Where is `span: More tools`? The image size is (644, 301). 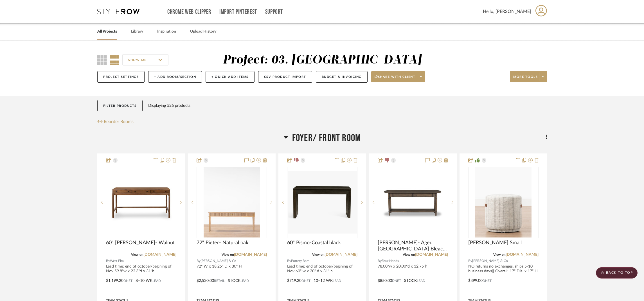
span: More tools is located at coordinates (525, 79).